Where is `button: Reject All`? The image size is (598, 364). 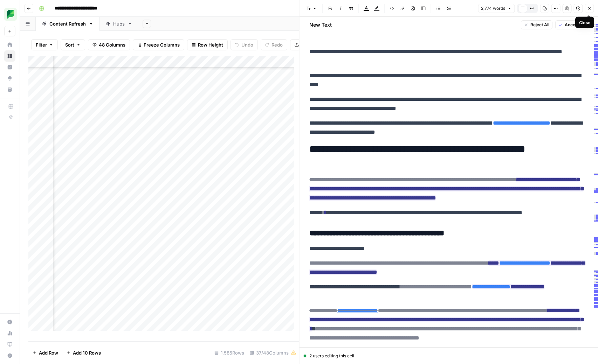 button: Reject All is located at coordinates (536, 25).